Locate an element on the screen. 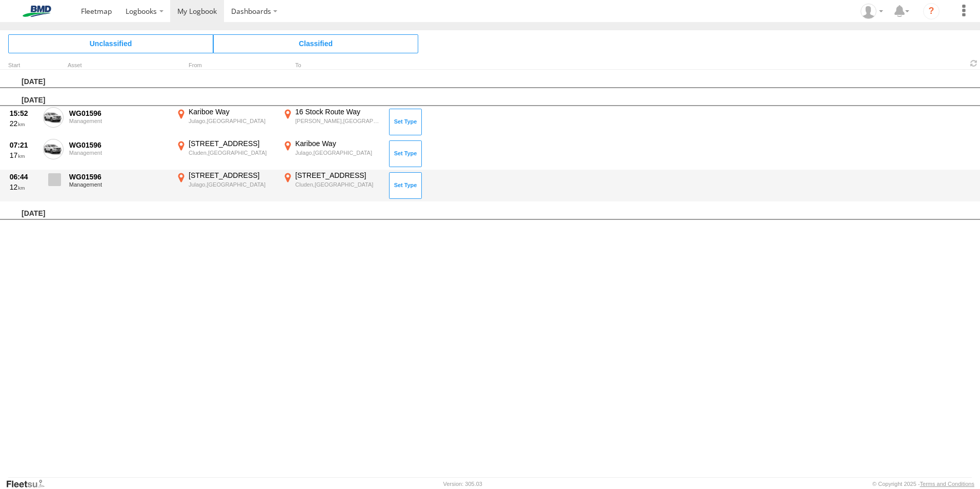 The width and height of the screenshot is (980, 489). div: 07:21 is located at coordinates (24, 145).